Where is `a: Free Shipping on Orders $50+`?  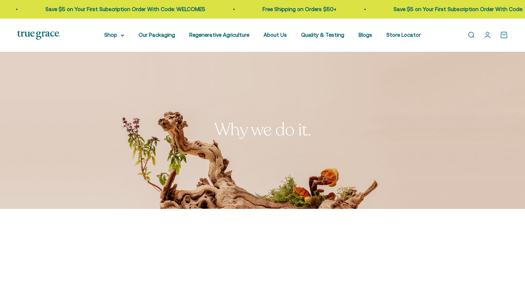
a: Free Shipping on Orders $50+ is located at coordinates (183, 9).